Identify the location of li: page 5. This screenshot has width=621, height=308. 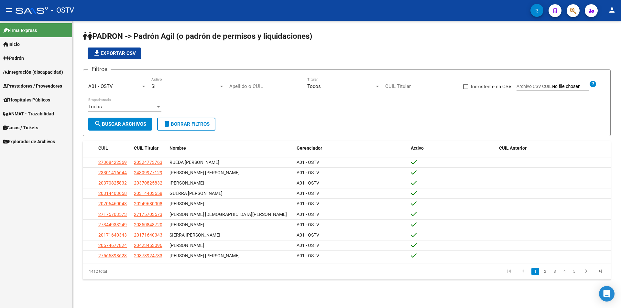
(574, 272).